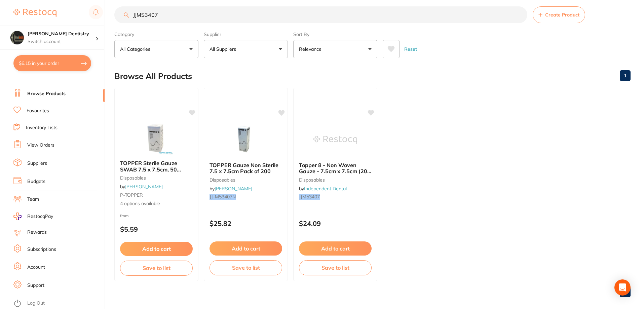  Describe the element at coordinates (325, 189) in the screenshot. I see `a: Independent Dental` at that location.